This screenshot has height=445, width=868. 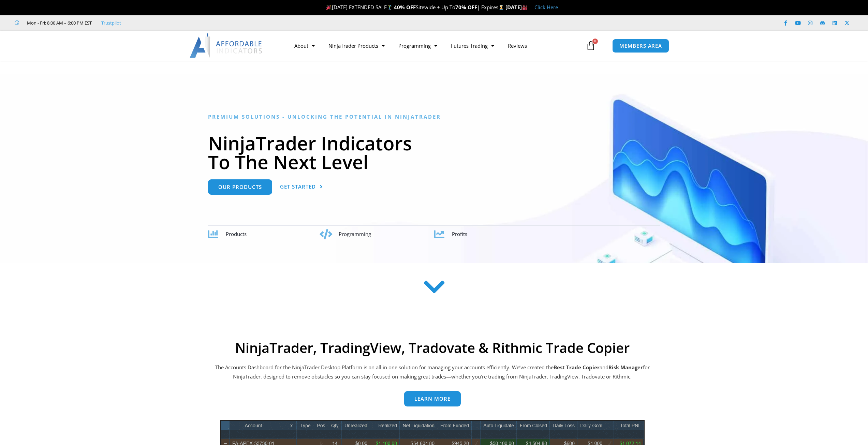 What do you see at coordinates (518, 46) in the screenshot?
I see `a: Reviews` at bounding box center [518, 46].